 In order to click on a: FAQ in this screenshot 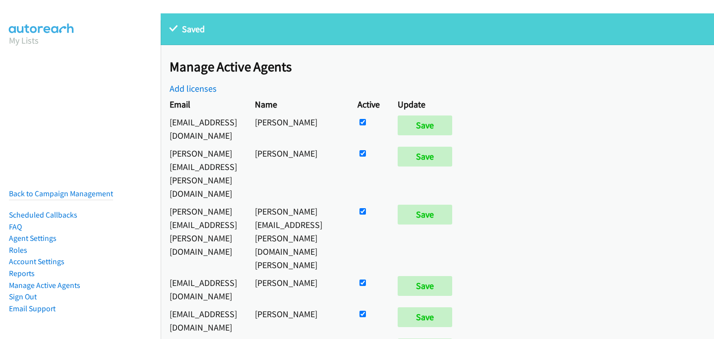, I will do `click(15, 226)`.